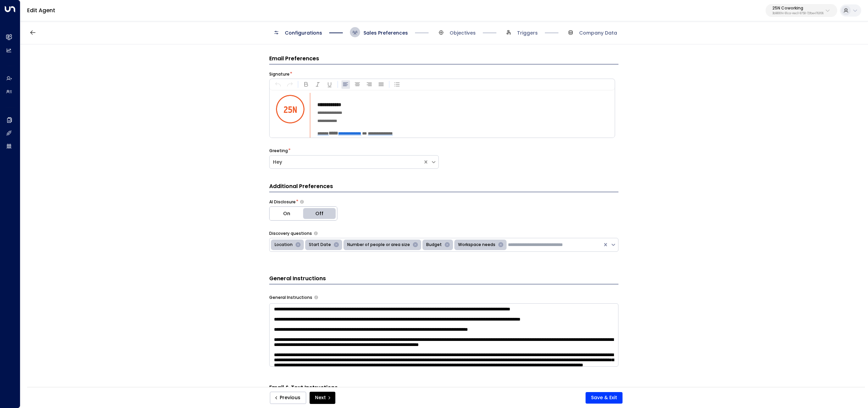 Image resolution: width=868 pixels, height=408 pixels. Describe the element at coordinates (798, 13) in the screenshot. I see `p: 3b9800f4-81ca-4ec0-8758-72fbe4763f36` at that location.